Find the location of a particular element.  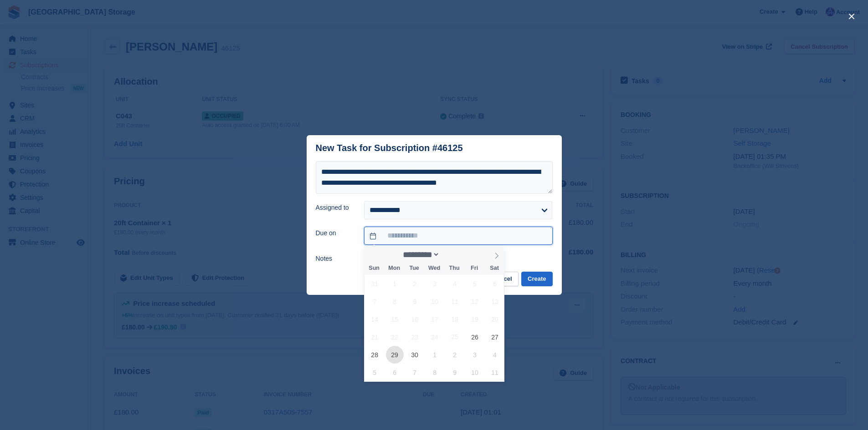

div: New Task for Subscription #46125 is located at coordinates (389, 148).